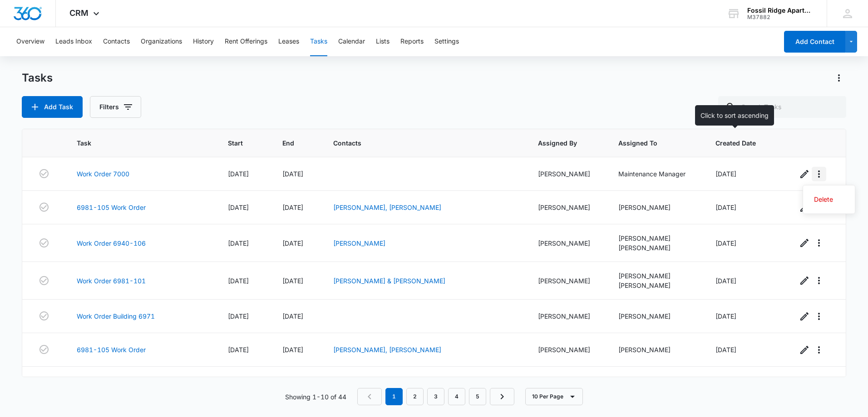  Describe the element at coordinates (502, 397) in the screenshot. I see `a: Next Page` at that location.